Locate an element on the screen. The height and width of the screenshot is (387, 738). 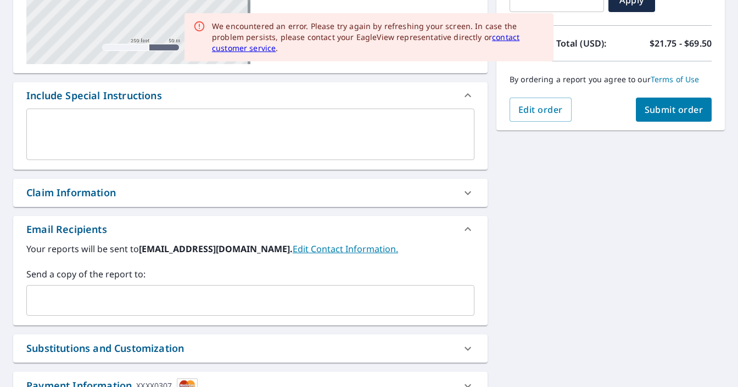
span: Edit order is located at coordinates (540, 110).